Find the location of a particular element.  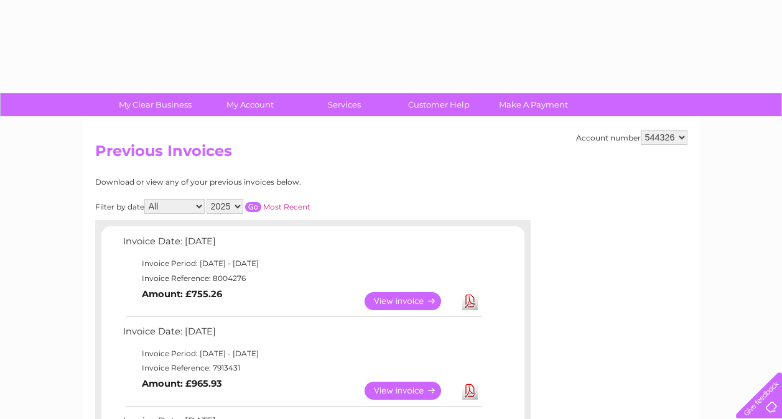

h2: Previous Invoices is located at coordinates (391, 154).